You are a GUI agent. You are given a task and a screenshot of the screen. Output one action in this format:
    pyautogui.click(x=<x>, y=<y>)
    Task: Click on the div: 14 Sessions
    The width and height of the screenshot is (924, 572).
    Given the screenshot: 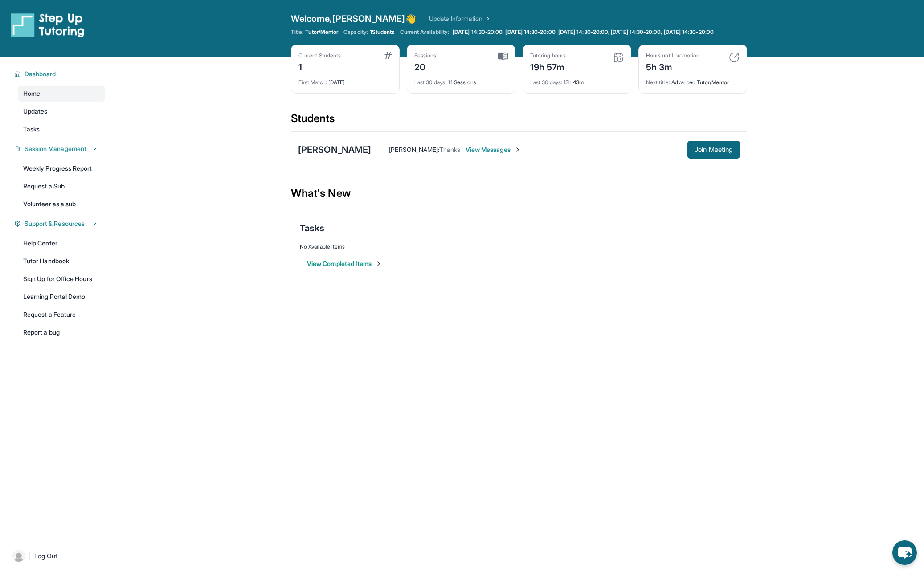 What is the action you would take?
    pyautogui.click(x=461, y=80)
    